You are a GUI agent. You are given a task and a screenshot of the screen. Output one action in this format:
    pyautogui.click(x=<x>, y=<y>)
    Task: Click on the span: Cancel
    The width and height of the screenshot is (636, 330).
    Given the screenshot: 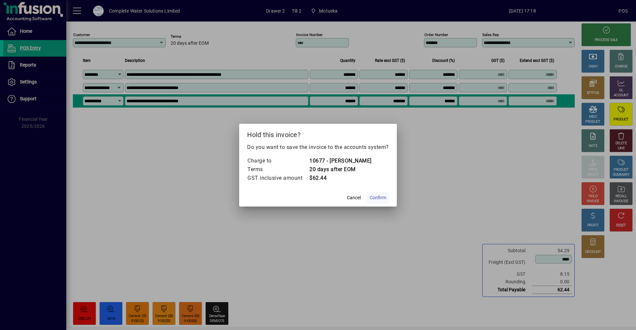 What is the action you would take?
    pyautogui.click(x=354, y=198)
    